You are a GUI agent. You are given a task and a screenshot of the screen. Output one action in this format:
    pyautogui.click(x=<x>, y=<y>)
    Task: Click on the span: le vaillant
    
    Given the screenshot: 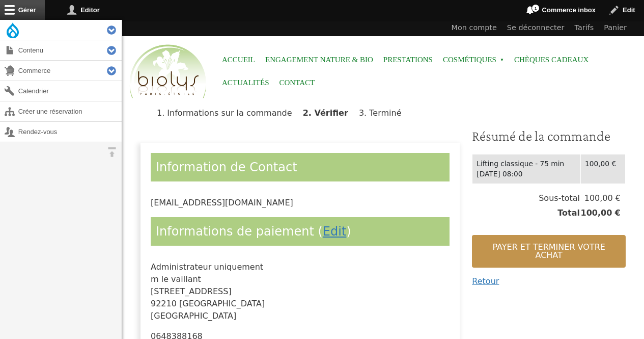 What is the action you would take?
    pyautogui.click(x=181, y=278)
    